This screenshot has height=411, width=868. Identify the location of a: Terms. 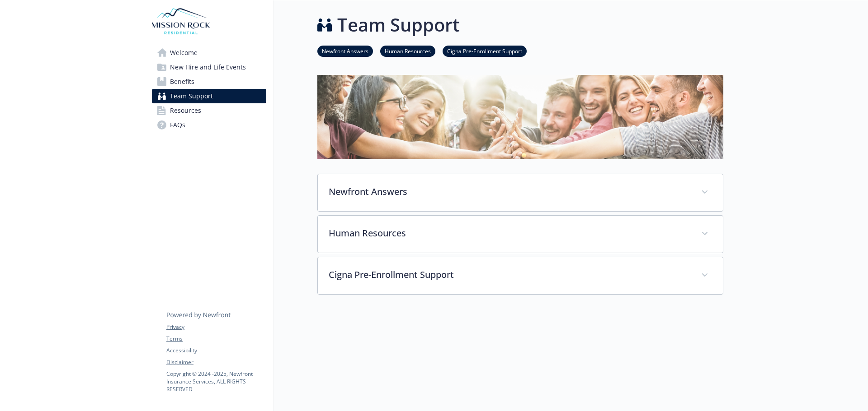
(216, 339).